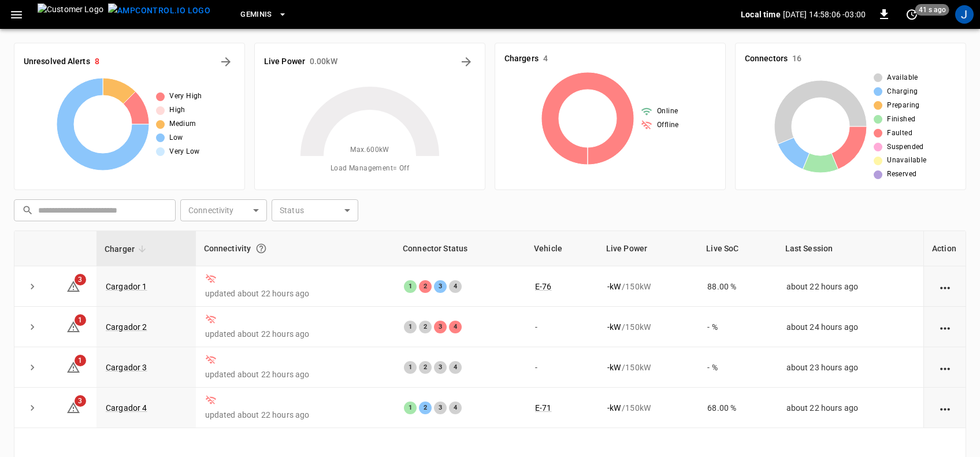 This screenshot has width=980, height=457. I want to click on th: Action, so click(944, 248).